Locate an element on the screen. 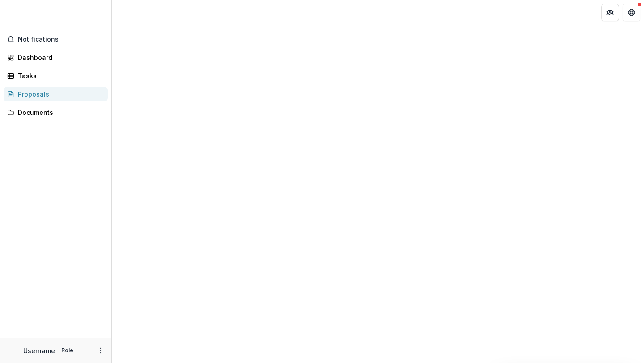 This screenshot has height=363, width=644. a: Documents is located at coordinates (55, 112).